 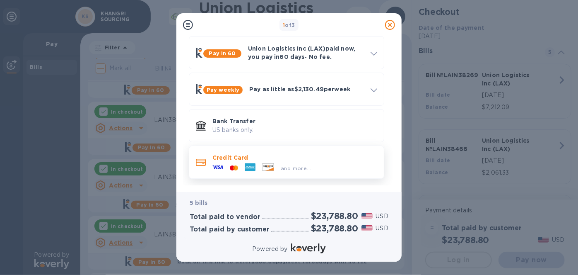 I want to click on p: Bank Transfer, so click(x=295, y=121).